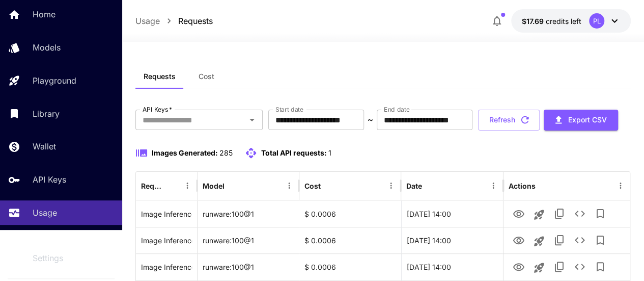 This screenshot has height=281, width=644. What do you see at coordinates (195, 21) in the screenshot?
I see `p: Requests` at bounding box center [195, 21].